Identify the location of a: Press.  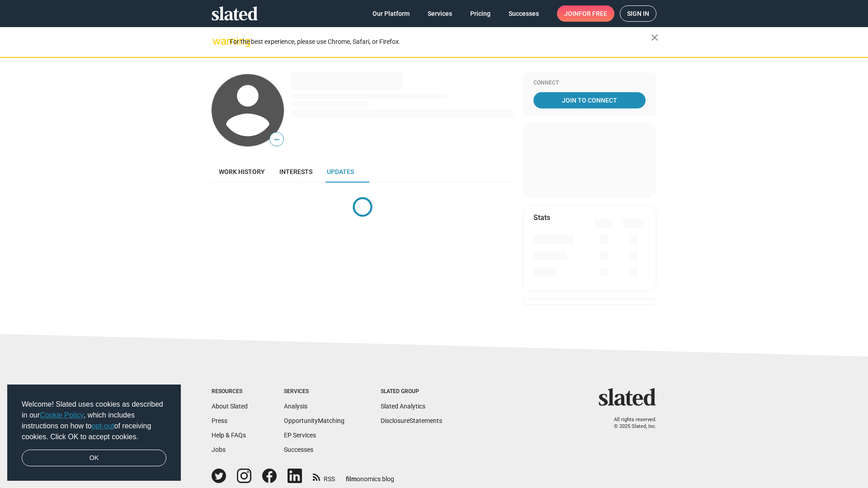
(219, 421).